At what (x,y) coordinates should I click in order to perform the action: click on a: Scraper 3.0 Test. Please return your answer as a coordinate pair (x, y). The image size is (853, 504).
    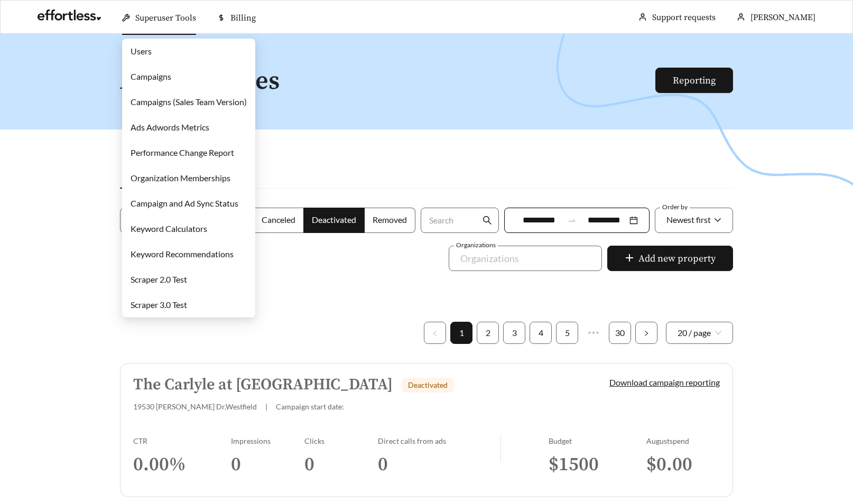
    Looking at the image, I should click on (159, 305).